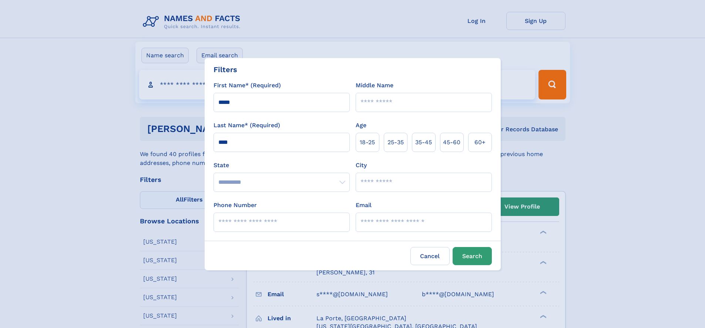  What do you see at coordinates (367, 142) in the screenshot?
I see `span: 18‑25` at bounding box center [367, 142].